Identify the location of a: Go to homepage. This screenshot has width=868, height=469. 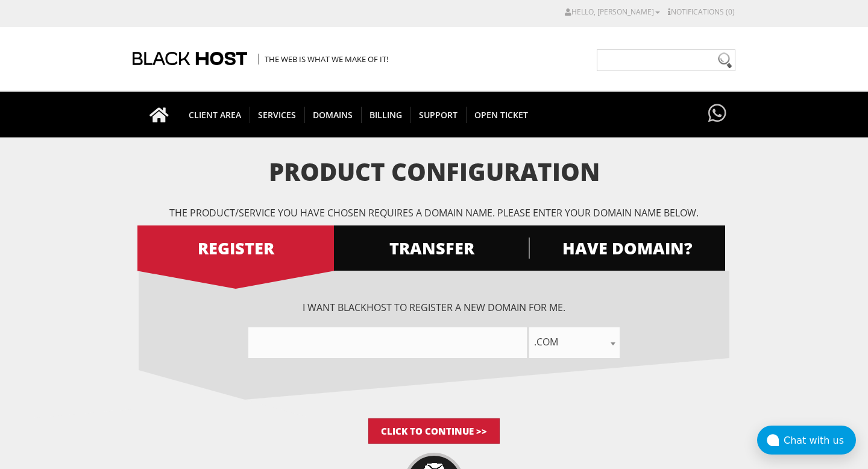
(159, 115).